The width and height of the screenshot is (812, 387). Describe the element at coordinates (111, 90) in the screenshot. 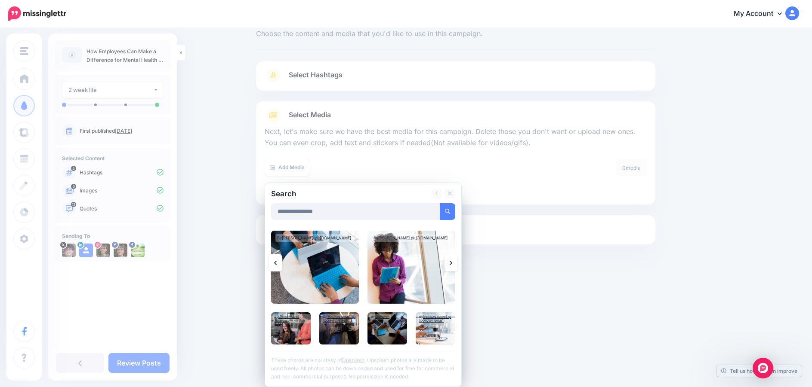

I see `div: 2 week lite` at that location.